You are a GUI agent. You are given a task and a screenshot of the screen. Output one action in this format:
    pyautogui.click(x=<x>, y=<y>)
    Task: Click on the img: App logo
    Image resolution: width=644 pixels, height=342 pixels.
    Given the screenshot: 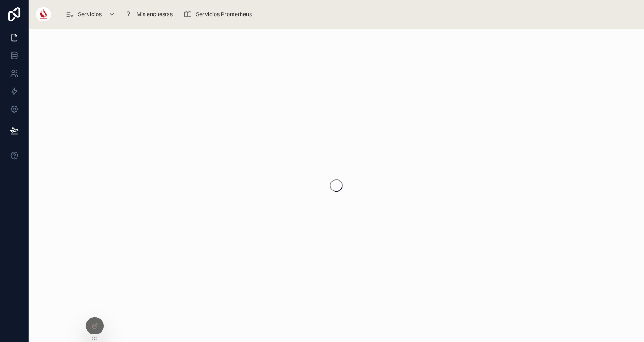 What is the action you would take?
    pyautogui.click(x=44, y=15)
    